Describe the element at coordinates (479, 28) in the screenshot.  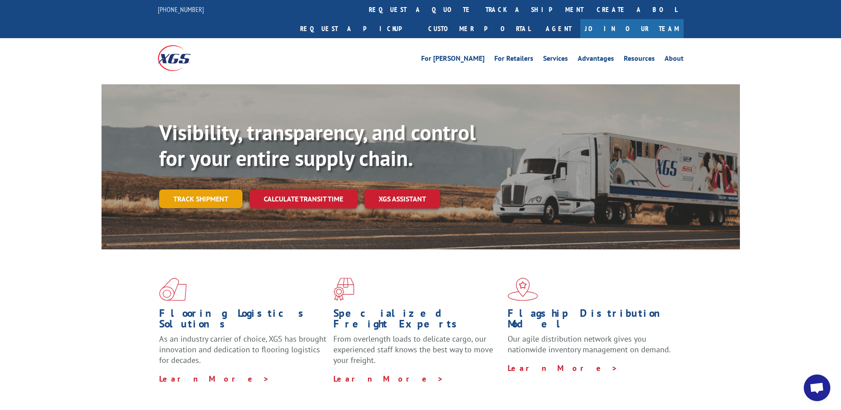
I see `a: Customer Portal` at that location.